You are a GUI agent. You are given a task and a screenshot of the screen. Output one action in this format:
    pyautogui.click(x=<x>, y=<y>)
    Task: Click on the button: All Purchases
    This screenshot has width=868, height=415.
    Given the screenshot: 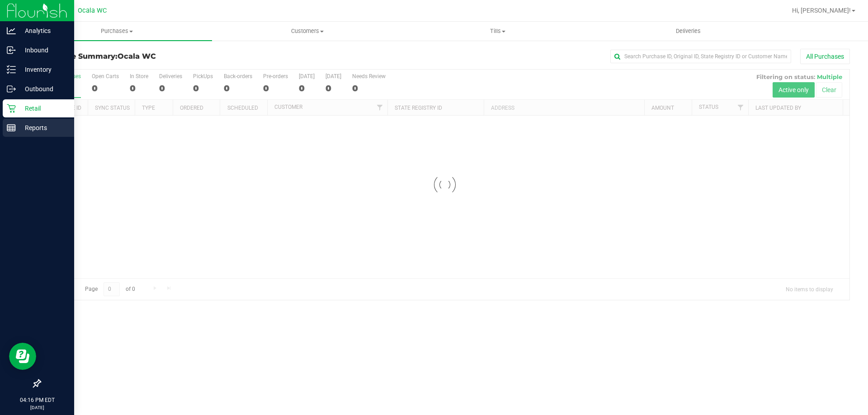 What is the action you would take?
    pyautogui.click(x=825, y=56)
    